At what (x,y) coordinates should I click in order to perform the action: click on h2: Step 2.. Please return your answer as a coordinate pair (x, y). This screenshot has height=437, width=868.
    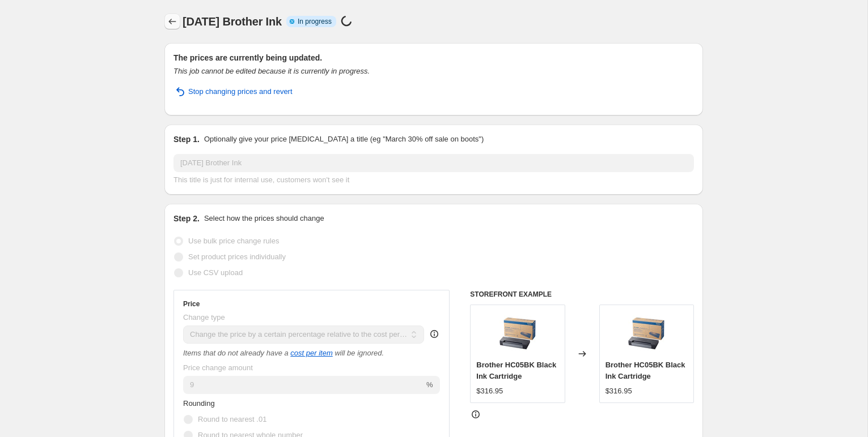
    Looking at the image, I should click on (187, 218).